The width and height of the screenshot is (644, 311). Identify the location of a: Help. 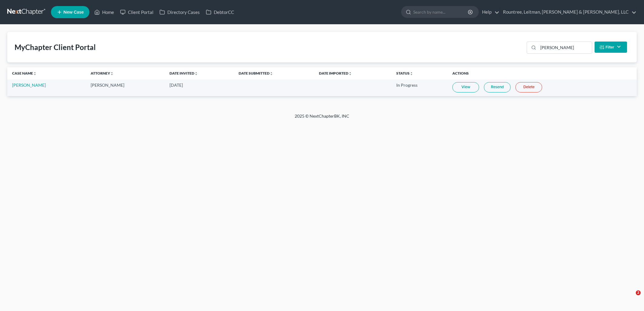
(489, 12).